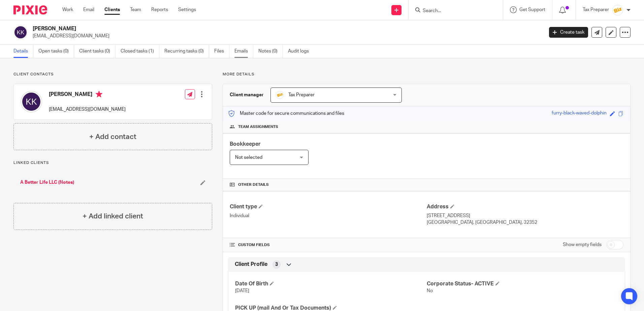  I want to click on span: Other details, so click(253, 185).